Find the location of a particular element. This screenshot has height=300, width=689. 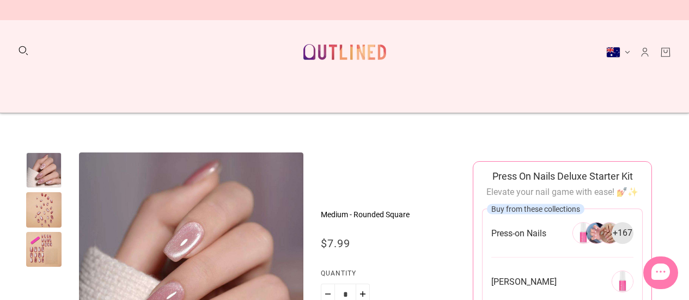

span: Buy from these collections is located at coordinates (536, 209).